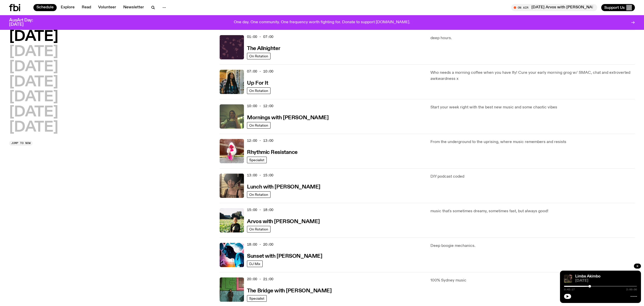 Image resolution: width=644 pixels, height=306 pixels. What do you see at coordinates (533, 108) in the screenshot?
I see `p: Start your week right with the best new music and some chaotic vibes` at bounding box center [533, 108].